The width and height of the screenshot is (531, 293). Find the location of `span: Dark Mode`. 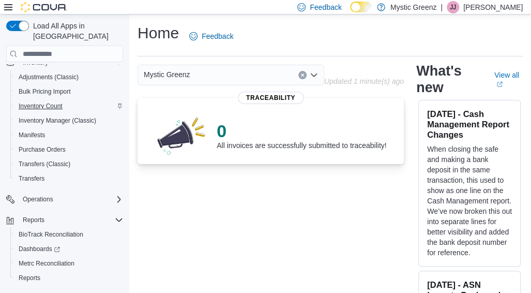

span: Dark Mode is located at coordinates (350, 12).